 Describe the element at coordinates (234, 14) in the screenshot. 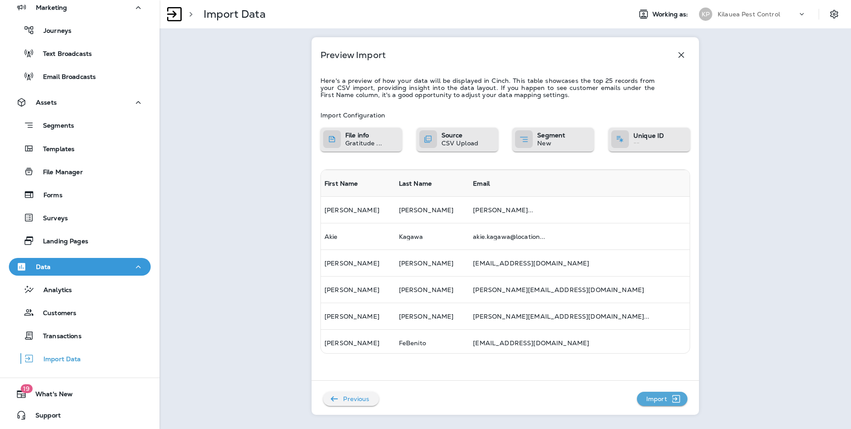

I see `div: Import Data` at that location.